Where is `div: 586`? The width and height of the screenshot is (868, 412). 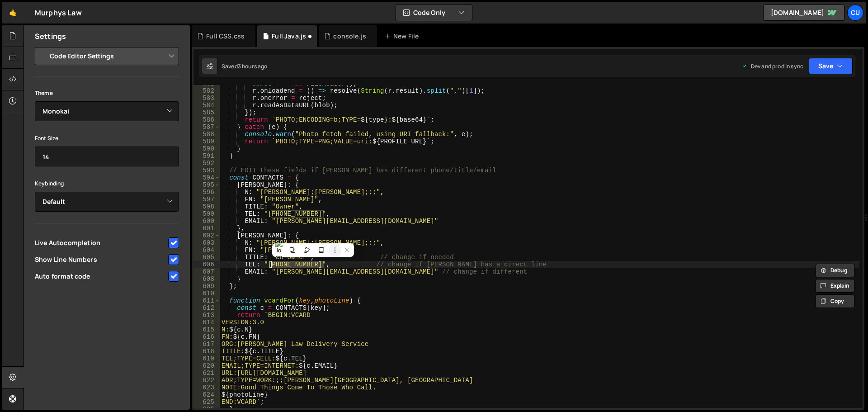
div: 586 is located at coordinates (207, 120).